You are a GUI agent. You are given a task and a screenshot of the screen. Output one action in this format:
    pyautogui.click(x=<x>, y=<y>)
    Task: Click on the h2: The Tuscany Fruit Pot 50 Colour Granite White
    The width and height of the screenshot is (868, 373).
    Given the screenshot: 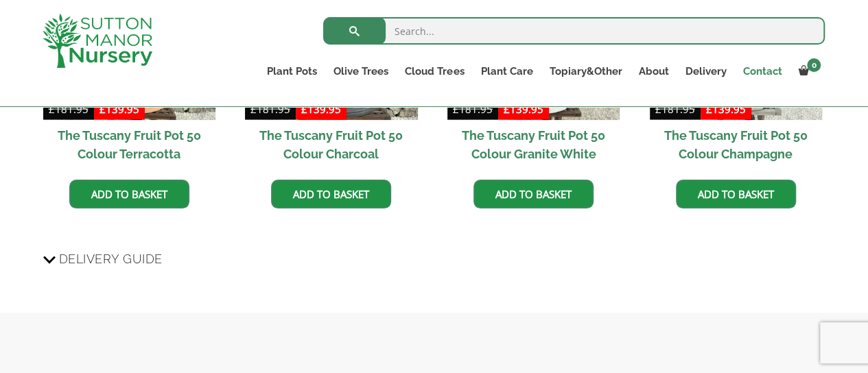 What is the action you would take?
    pyautogui.click(x=533, y=145)
    